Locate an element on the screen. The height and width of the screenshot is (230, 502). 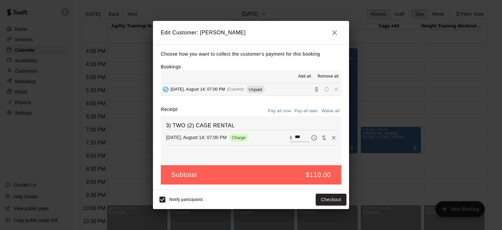
button: Checkout is located at coordinates (331, 199).